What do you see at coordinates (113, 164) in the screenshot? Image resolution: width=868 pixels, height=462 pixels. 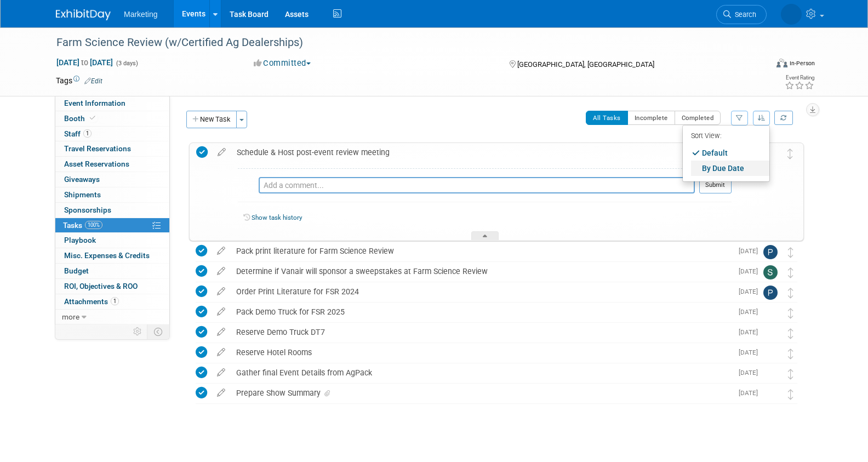 I see `a: Asset Reservations` at bounding box center [113, 164].